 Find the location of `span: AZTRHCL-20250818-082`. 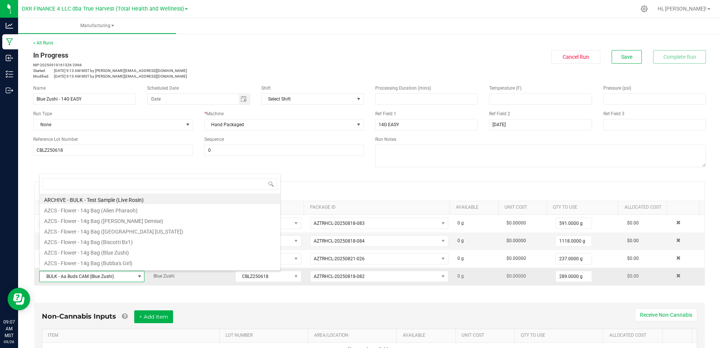

span: AZTRHCL-20250818-082 is located at coordinates (339, 277).